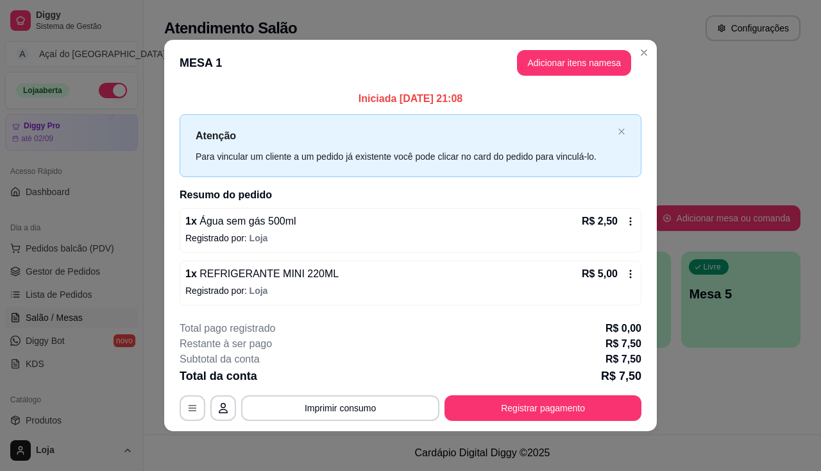  Describe the element at coordinates (574, 63) in the screenshot. I see `button: Adicionar itens namesa` at that location.